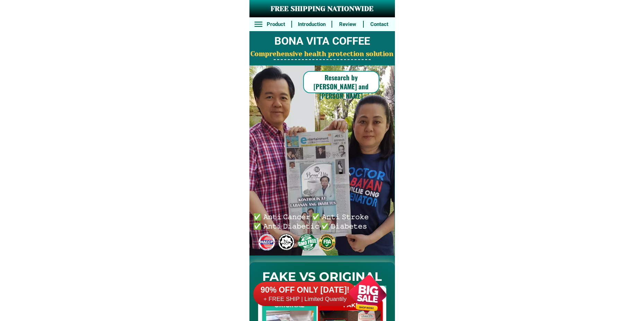 This screenshot has width=644, height=321. I want to click on h6: + FREE SHIP | Limited Quantily, so click(305, 299).